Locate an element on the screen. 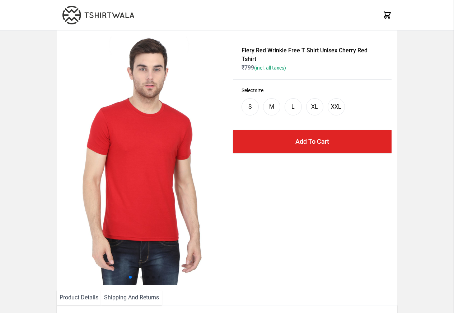  div: XXL is located at coordinates (336, 107).